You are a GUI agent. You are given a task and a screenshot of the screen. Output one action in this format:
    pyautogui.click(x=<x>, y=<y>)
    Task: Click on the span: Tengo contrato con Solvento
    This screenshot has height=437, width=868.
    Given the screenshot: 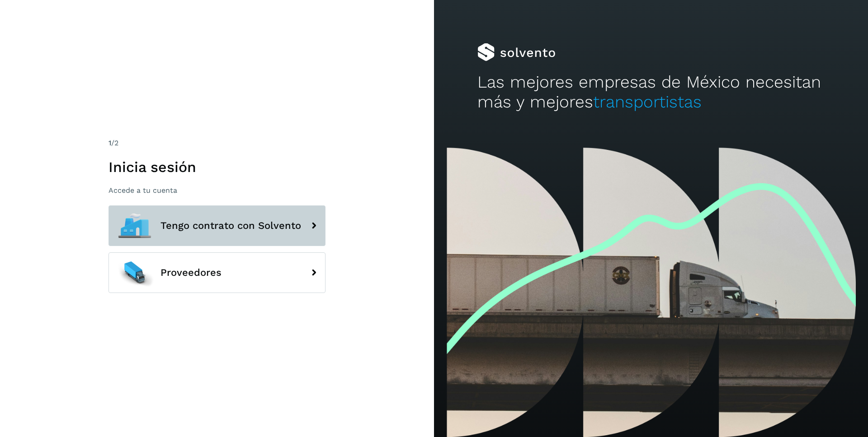 What is the action you would take?
    pyautogui.click(x=231, y=226)
    